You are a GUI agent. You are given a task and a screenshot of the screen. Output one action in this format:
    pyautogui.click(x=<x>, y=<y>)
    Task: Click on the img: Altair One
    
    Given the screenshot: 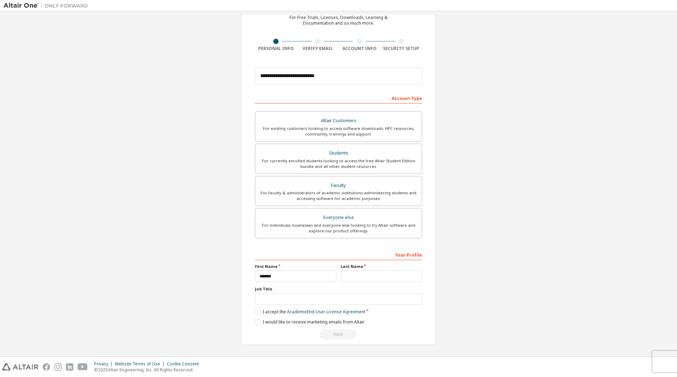 What is the action you would take?
    pyautogui.click(x=48, y=6)
    